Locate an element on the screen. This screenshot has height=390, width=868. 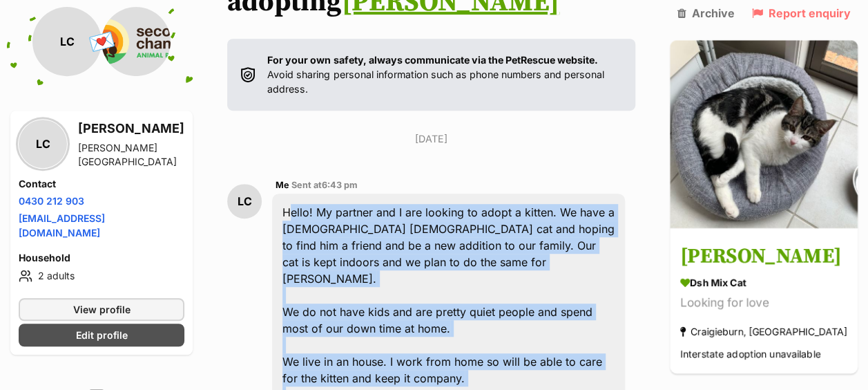
img: Betty is located at coordinates (764, 134).